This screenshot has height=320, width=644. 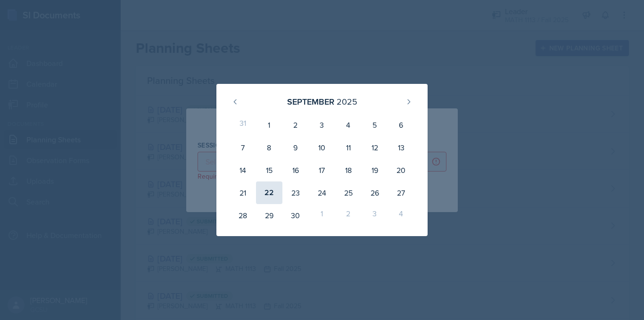 I want to click on div: 15, so click(x=269, y=170).